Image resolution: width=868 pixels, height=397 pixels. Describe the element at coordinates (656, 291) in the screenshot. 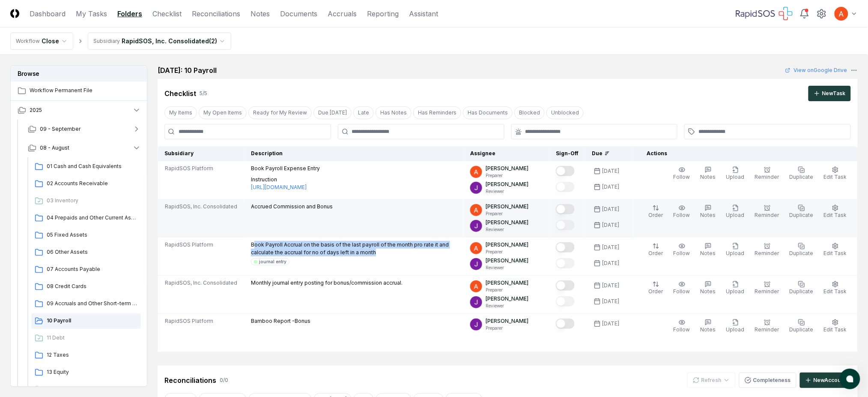

I see `span: Order` at that location.